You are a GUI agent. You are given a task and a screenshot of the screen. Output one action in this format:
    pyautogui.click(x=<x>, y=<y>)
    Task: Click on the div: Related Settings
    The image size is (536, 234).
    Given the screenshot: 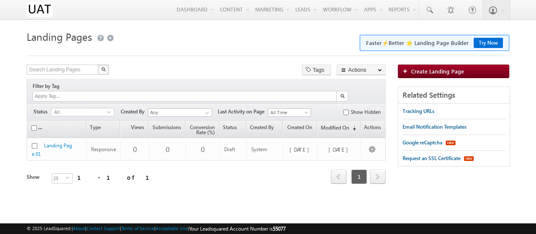 What is the action you would take?
    pyautogui.click(x=454, y=95)
    